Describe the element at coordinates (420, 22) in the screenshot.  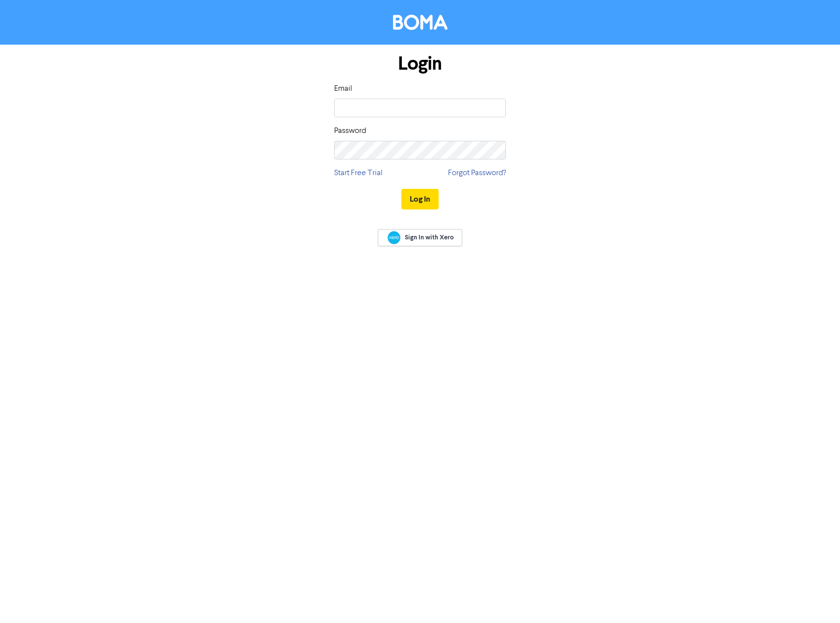
I see `img: BOMA Logo` at that location.